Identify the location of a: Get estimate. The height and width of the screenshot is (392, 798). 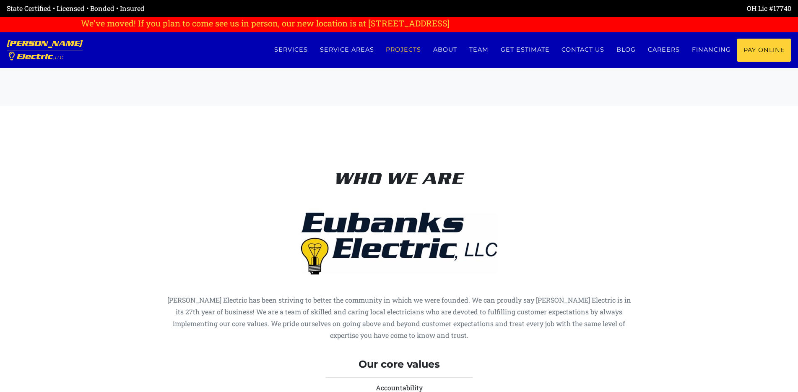
(525, 49).